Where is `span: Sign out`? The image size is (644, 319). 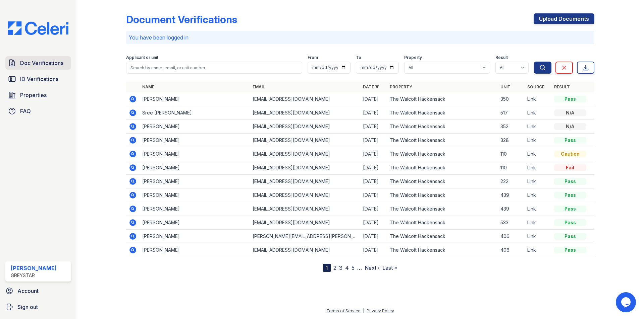 span: Sign out is located at coordinates (28, 307).